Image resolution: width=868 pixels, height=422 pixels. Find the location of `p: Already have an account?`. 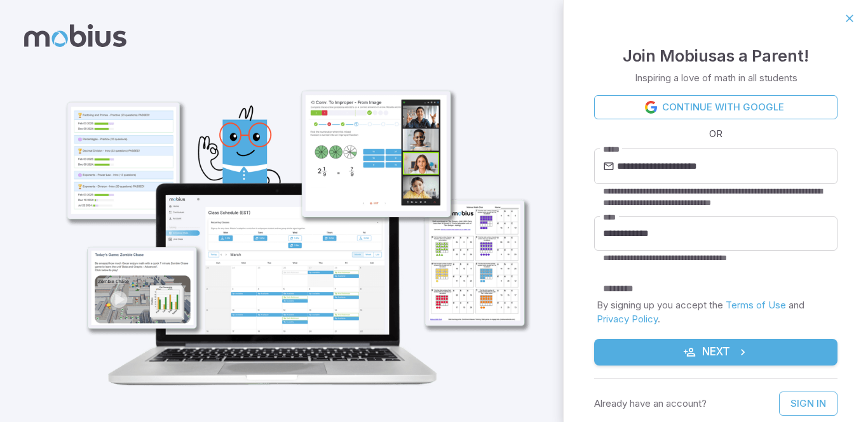

p: Already have an account? is located at coordinates (650, 404).